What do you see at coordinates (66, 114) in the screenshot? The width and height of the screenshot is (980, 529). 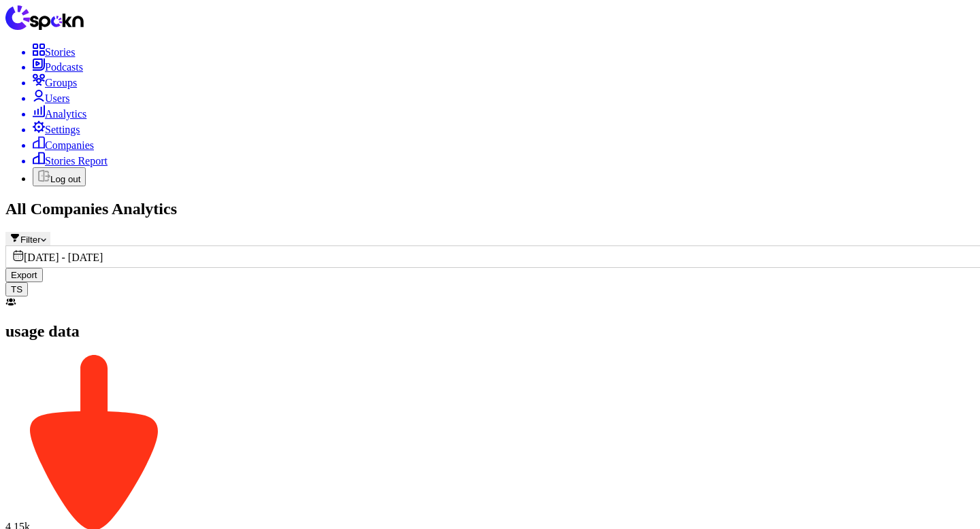 I see `span: Analytics` at bounding box center [66, 114].